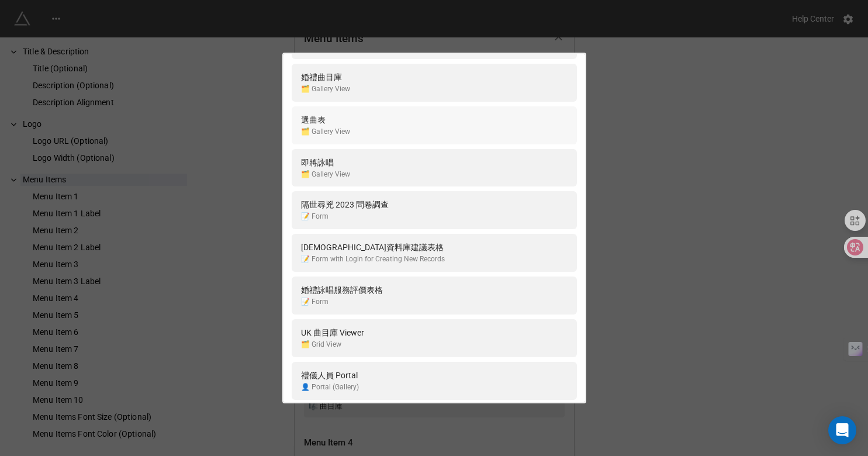 Image resolution: width=868 pixels, height=456 pixels. I want to click on div: 隔世尋兇 2023 問卷調查, so click(345, 205).